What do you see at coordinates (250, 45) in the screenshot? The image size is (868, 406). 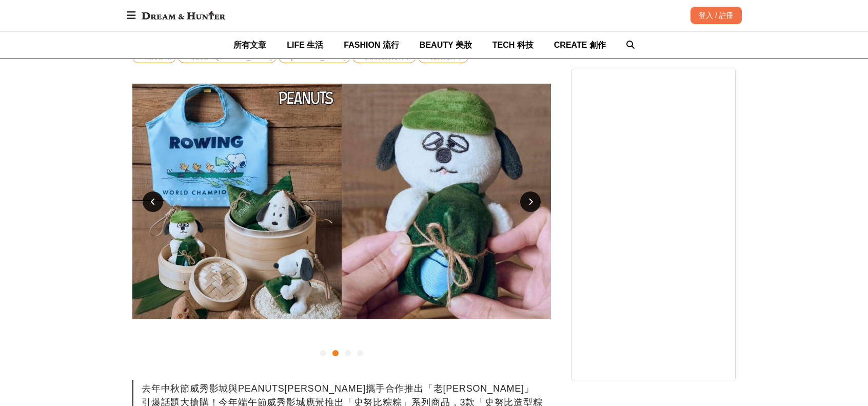 I see `span: 所有文章` at bounding box center [250, 45].